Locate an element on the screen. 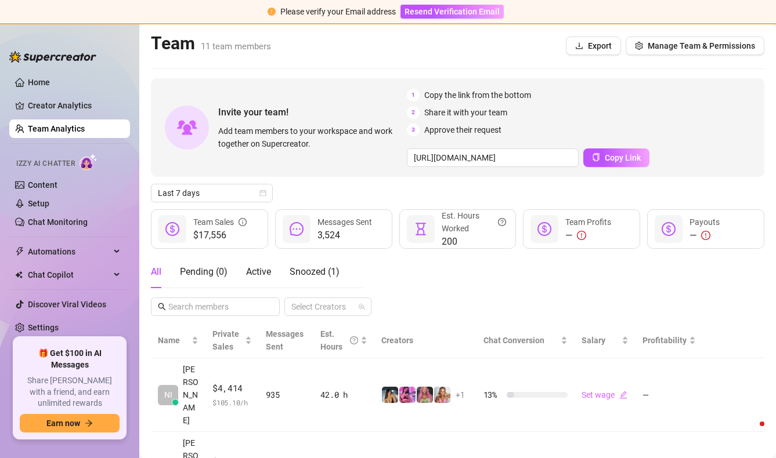 The height and width of the screenshot is (458, 776). span: Export is located at coordinates (599, 46).